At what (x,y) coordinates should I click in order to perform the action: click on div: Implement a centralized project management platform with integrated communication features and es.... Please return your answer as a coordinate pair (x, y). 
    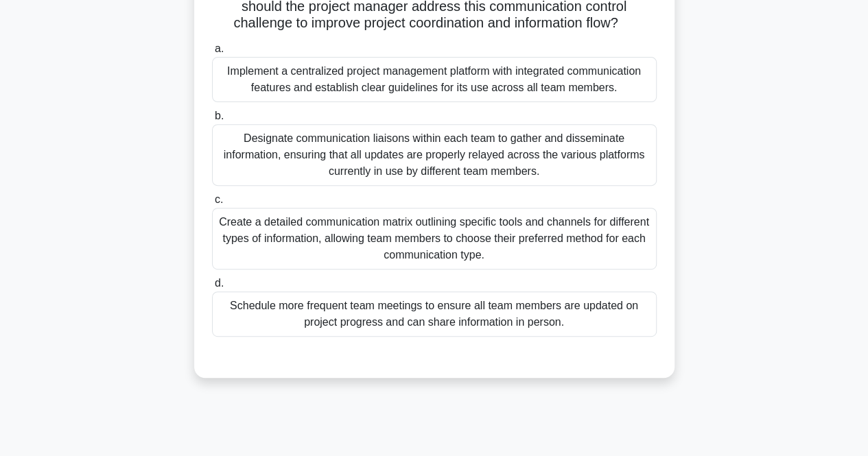
    Looking at the image, I should click on (434, 79).